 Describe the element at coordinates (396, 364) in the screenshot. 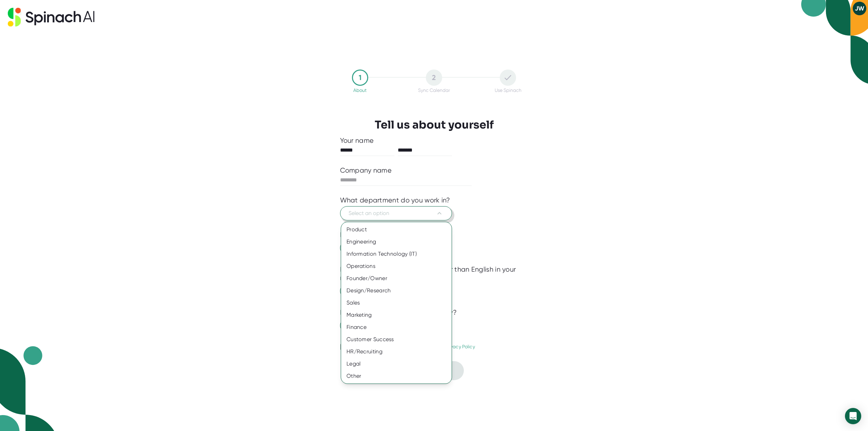

I see `div: Legal` at that location.